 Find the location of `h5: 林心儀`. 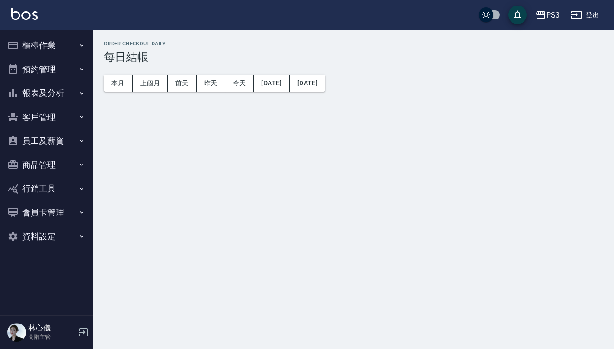

h5: 林心儀 is located at coordinates (52, 328).